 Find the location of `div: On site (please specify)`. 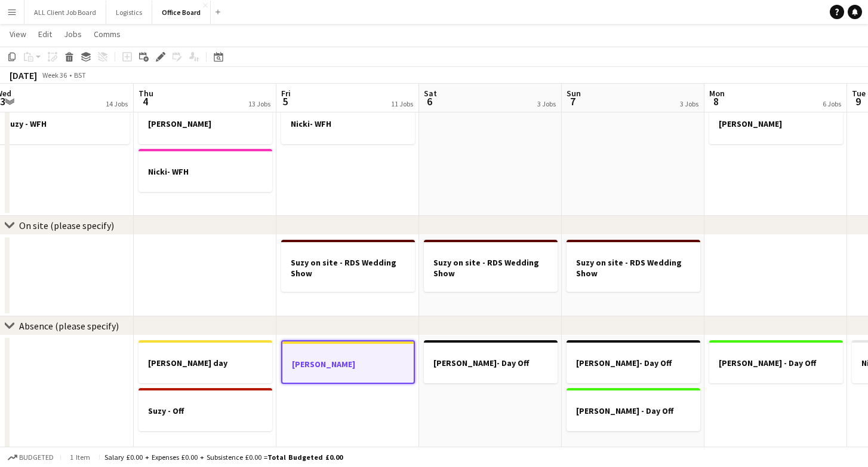

div: On site (please specify) is located at coordinates (66, 225).